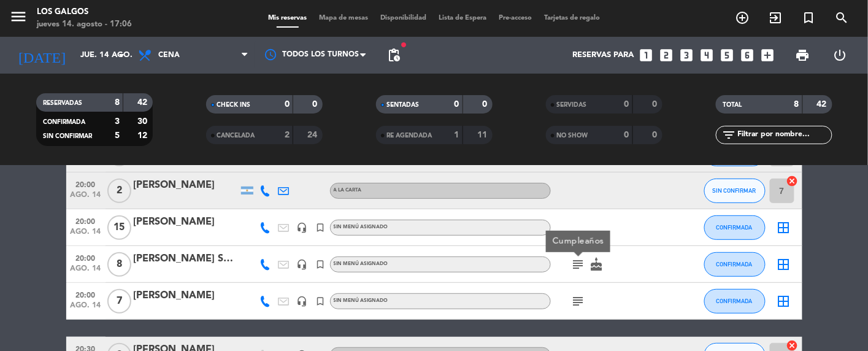 The height and width of the screenshot is (351, 868). Describe the element at coordinates (117, 135) in the screenshot. I see `strong: 5` at that location.